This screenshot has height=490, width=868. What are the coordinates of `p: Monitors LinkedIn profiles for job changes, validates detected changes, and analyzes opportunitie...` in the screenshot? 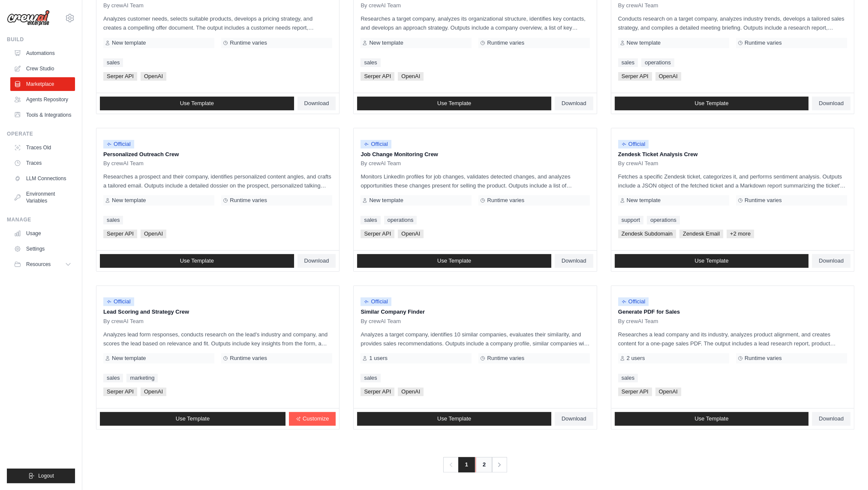 It's located at (475, 181).